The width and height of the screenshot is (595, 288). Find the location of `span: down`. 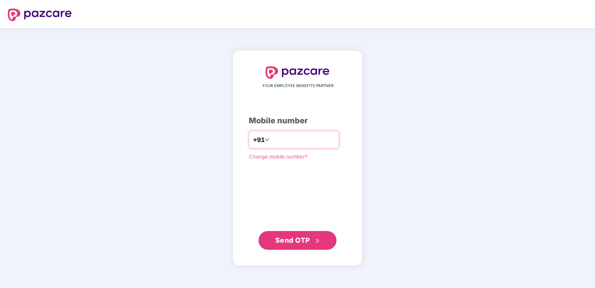

span: down is located at coordinates (267, 140).